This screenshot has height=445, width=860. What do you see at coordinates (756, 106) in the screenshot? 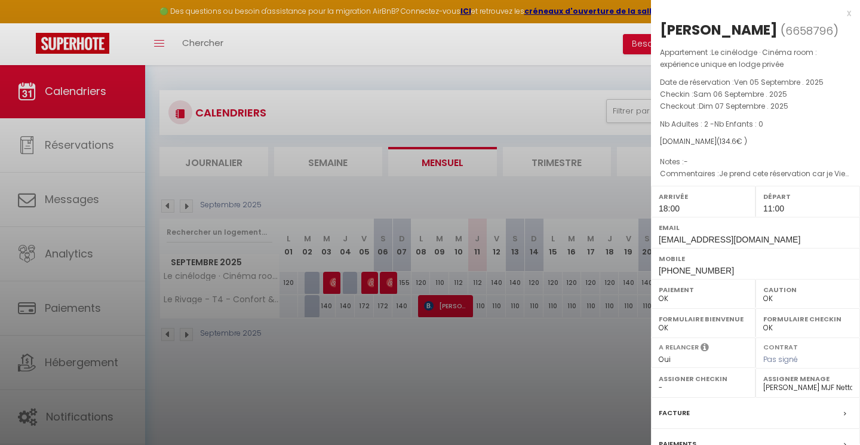
I see `p: Checkout :` at bounding box center [756, 106].